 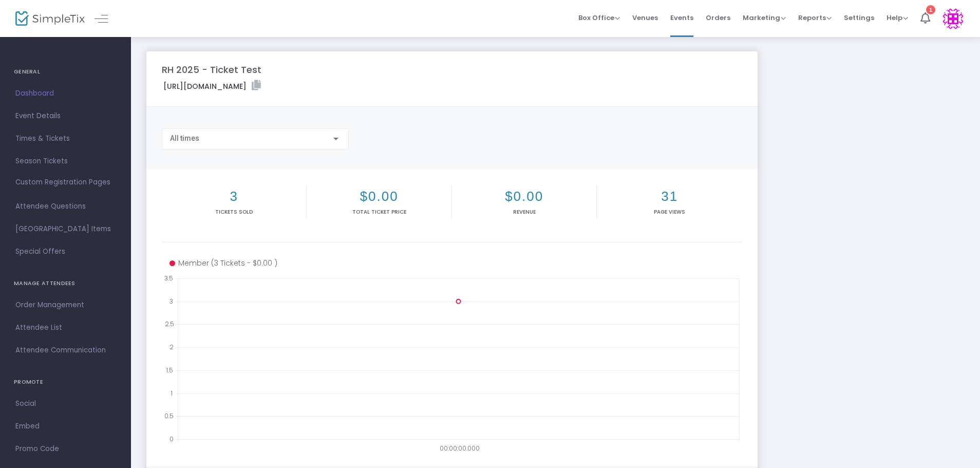 I want to click on div: 1, so click(x=930, y=10).